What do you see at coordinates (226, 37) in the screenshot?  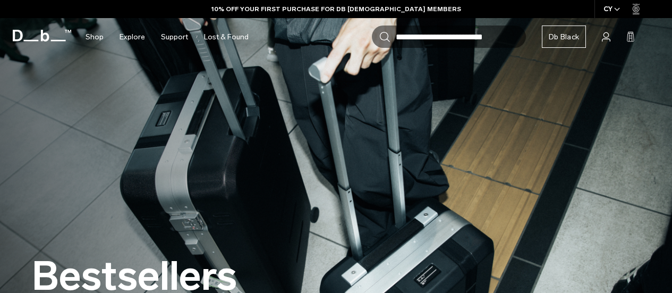 I see `a: Lost & Found` at bounding box center [226, 37].